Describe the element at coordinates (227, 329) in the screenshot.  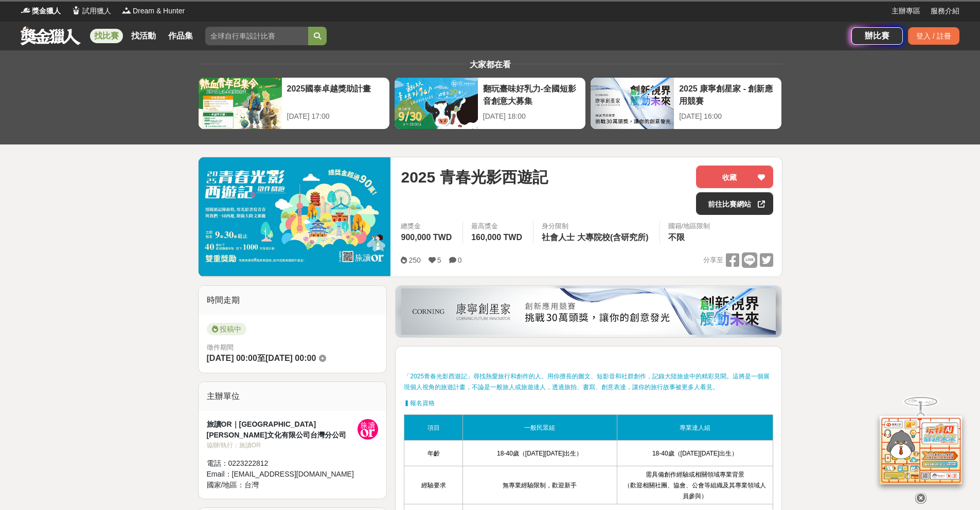
I see `span: 投稿中` at that location.